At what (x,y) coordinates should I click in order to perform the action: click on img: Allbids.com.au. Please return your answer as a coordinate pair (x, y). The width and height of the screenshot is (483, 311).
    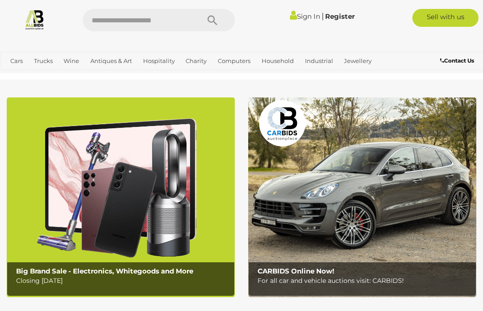
    Looking at the image, I should click on (34, 19).